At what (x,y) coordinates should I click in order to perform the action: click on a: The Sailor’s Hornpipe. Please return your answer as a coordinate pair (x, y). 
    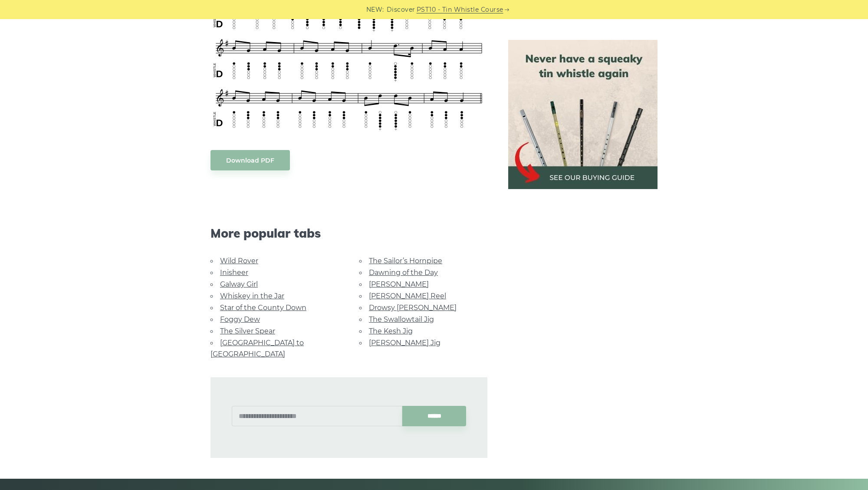
    Looking at the image, I should click on (405, 261).